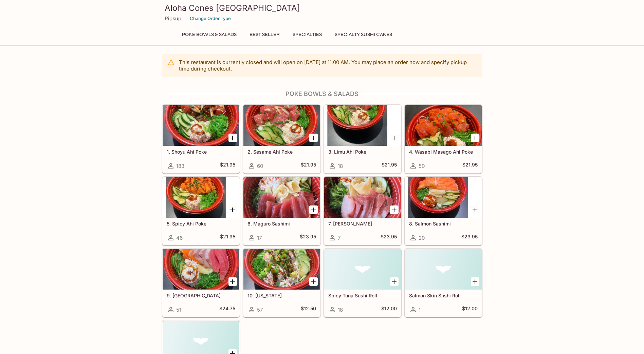 Image resolution: width=644 pixels, height=354 pixels. Describe the element at coordinates (233, 282) in the screenshot. I see `button: Add 9. Charashi` at that location.